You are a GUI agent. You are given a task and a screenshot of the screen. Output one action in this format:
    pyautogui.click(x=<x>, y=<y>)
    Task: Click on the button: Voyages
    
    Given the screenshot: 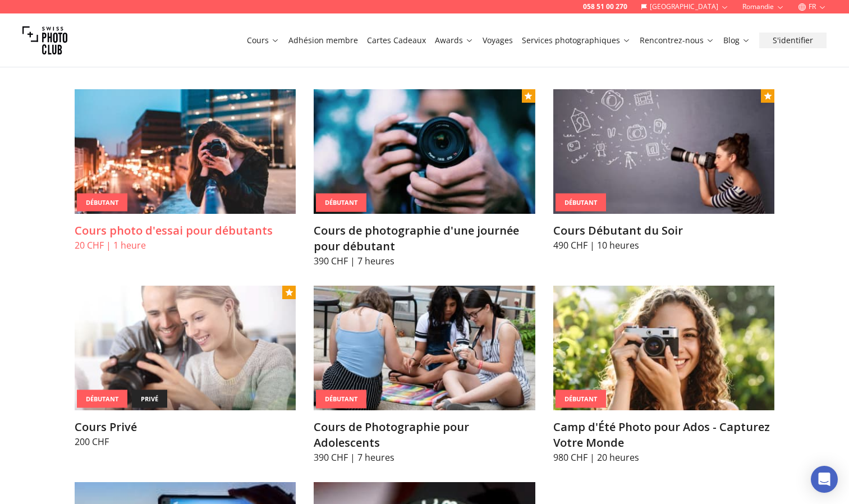 What is the action you would take?
    pyautogui.click(x=498, y=41)
    